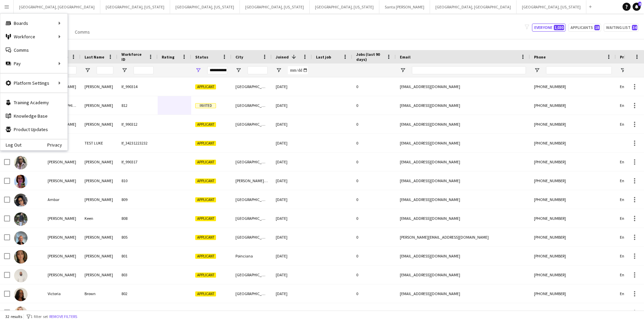  I want to click on span: Jobs (last 90 days), so click(370, 57).